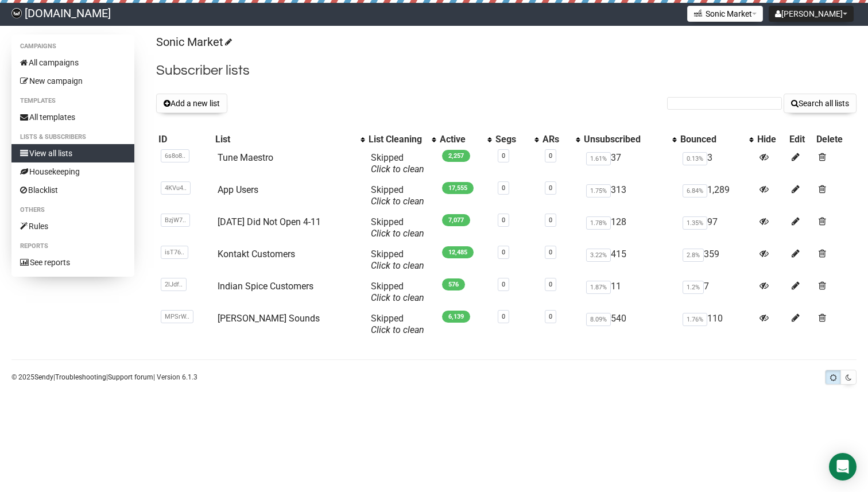 This screenshot has height=492, width=868. Describe the element at coordinates (73, 117) in the screenshot. I see `a: All templates` at that location.